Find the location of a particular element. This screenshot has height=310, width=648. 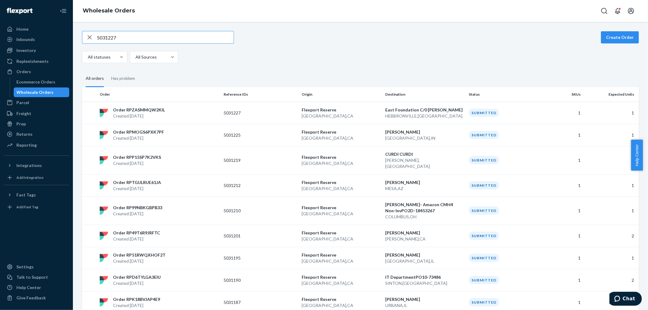

p: 5031212 is located at coordinates (248, 186).